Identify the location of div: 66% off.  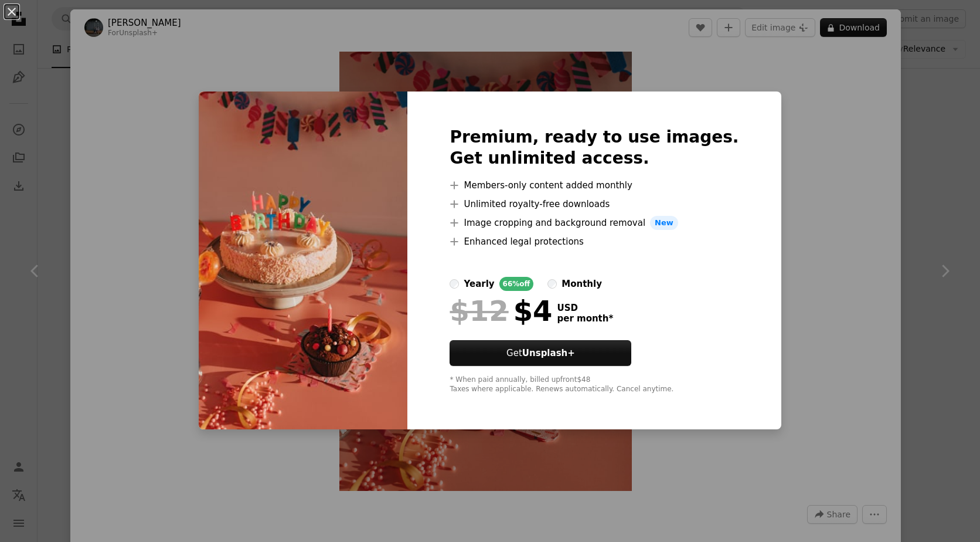
(516, 284).